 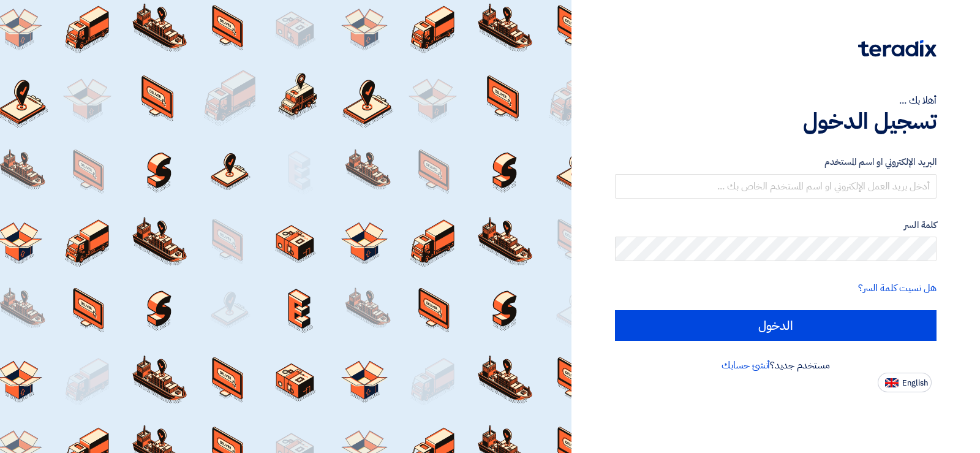 What do you see at coordinates (892, 382) in the screenshot?
I see `img: en-US.png` at bounding box center [892, 382].